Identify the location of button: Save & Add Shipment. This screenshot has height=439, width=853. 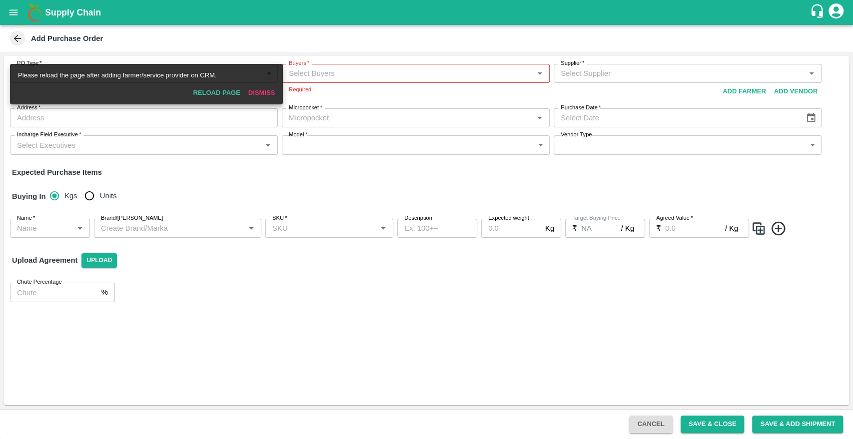
(798, 424).